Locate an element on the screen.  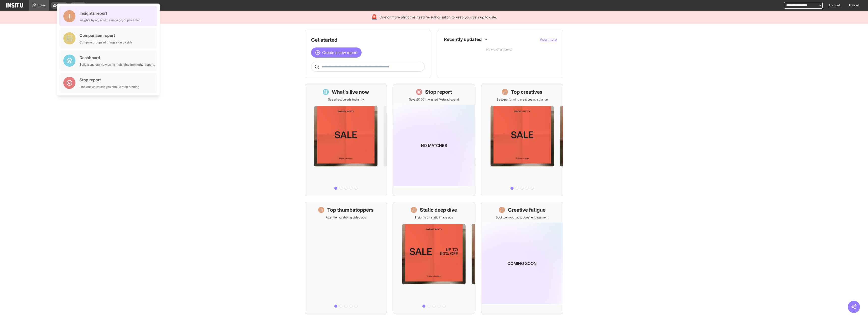
img: Logo is located at coordinates (15, 6).